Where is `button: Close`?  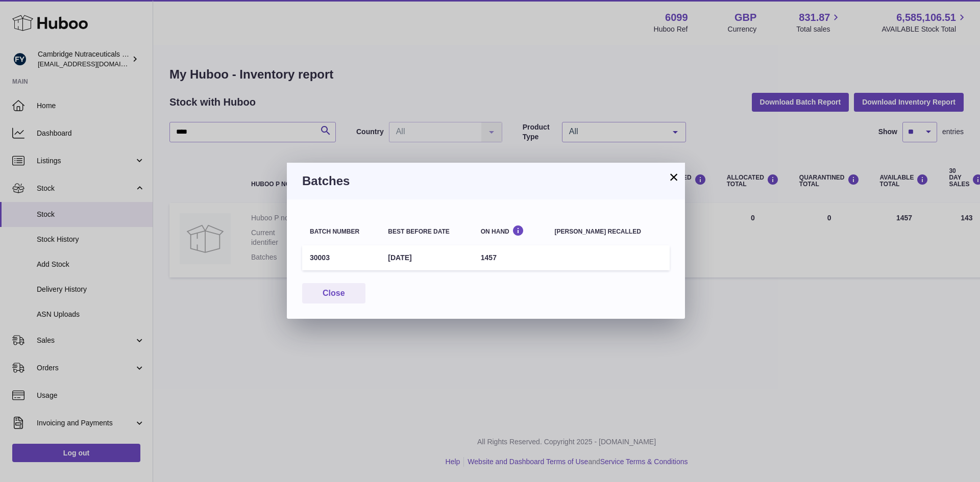
button: Close is located at coordinates (334, 293).